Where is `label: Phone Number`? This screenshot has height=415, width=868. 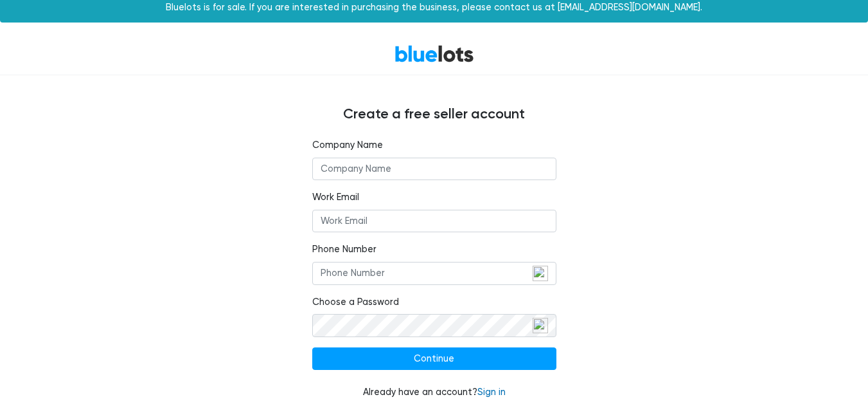
label: Phone Number is located at coordinates (345, 249).